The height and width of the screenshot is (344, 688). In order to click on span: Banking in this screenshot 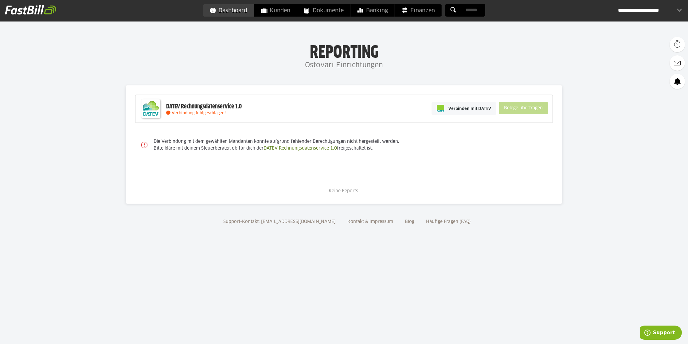, I will do `click(373, 10)`.